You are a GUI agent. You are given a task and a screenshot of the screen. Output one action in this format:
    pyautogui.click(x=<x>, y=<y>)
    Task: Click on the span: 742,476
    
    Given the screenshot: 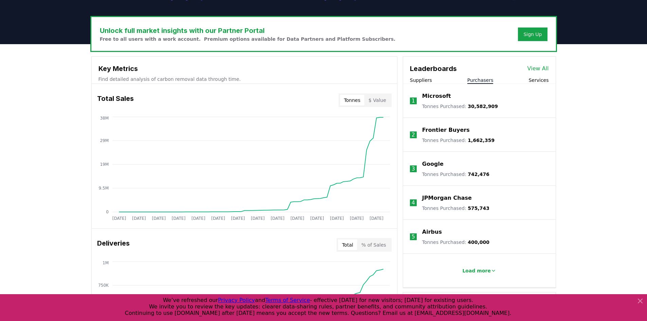 What is the action you would take?
    pyautogui.click(x=478, y=174)
    